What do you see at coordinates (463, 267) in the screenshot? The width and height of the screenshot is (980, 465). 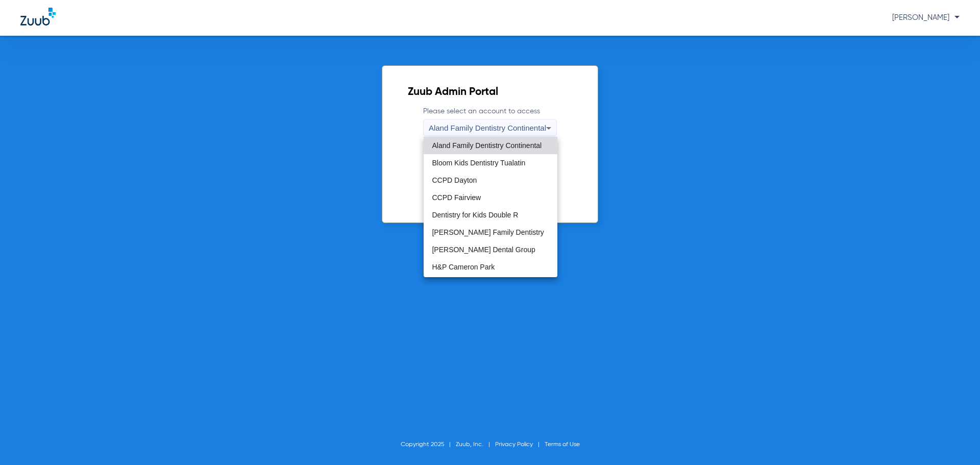 I see `span: H&P Cameron Park` at bounding box center [463, 267].